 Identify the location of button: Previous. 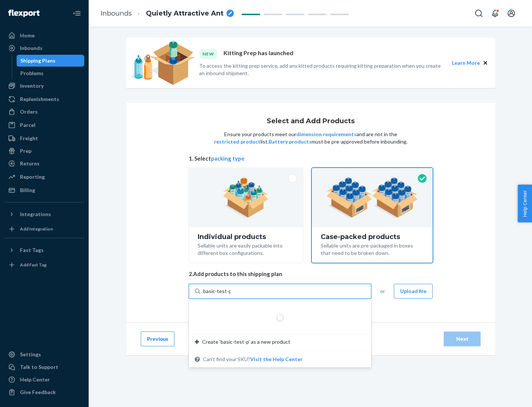
(157, 339).